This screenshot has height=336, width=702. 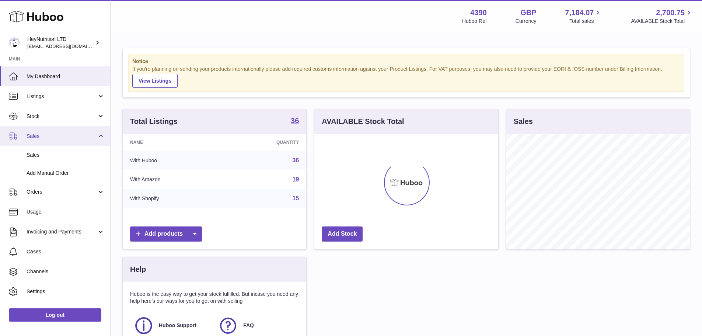 I want to click on h3: Help, so click(x=138, y=269).